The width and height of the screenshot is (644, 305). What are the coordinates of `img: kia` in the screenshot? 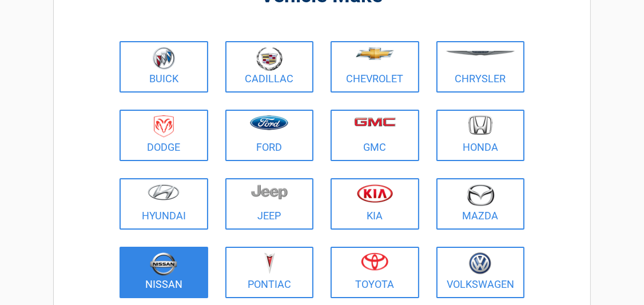 It's located at (374, 193).